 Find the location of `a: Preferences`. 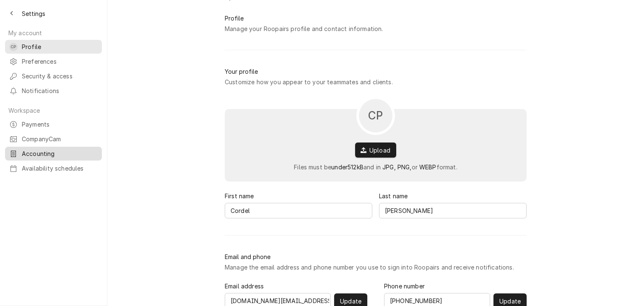

a: Preferences is located at coordinates (53, 61).